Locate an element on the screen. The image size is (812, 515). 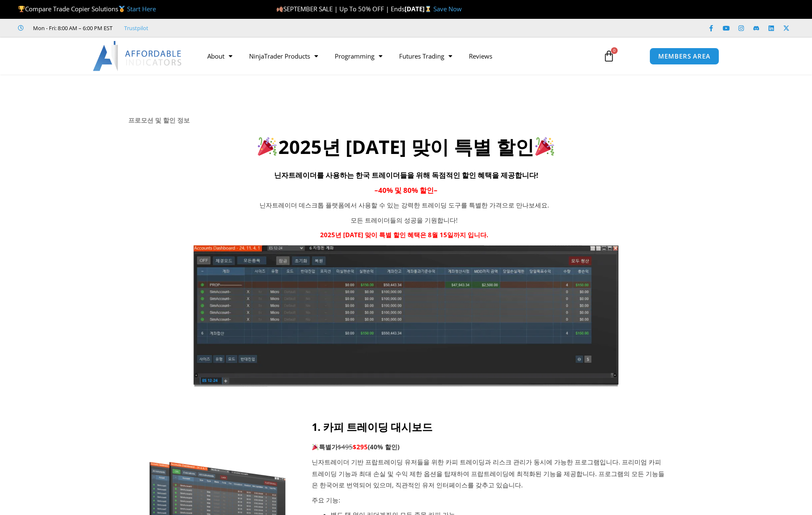
a: Futures Trading is located at coordinates (425, 56).